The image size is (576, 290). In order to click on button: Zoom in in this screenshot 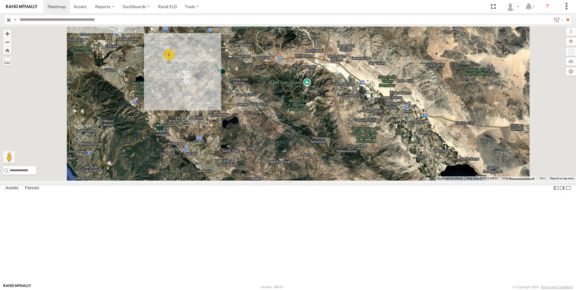, I will do `click(7, 33)`.